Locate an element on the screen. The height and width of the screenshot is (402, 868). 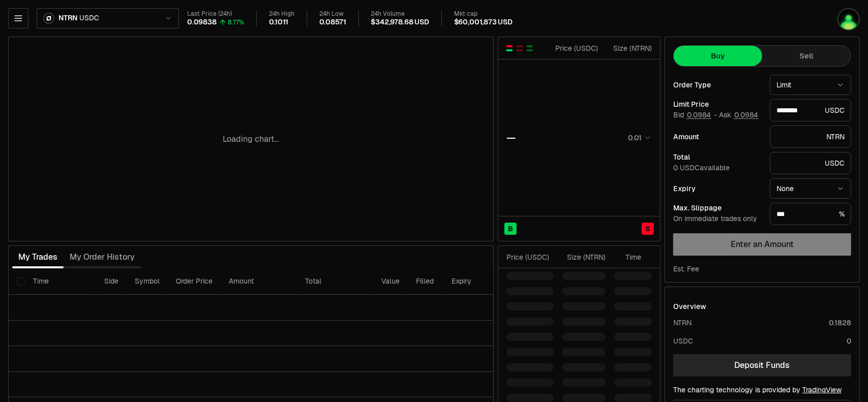
div: 0.1011 is located at coordinates (278, 22).